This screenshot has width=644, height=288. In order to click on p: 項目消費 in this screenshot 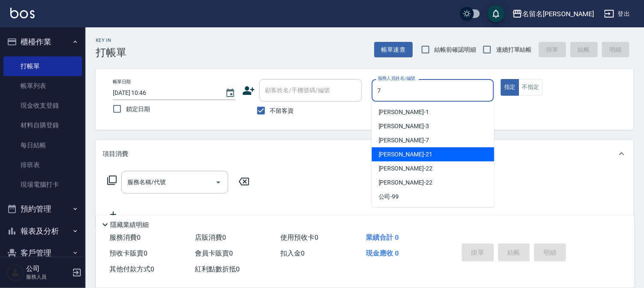, I will do `click(115, 154)`.